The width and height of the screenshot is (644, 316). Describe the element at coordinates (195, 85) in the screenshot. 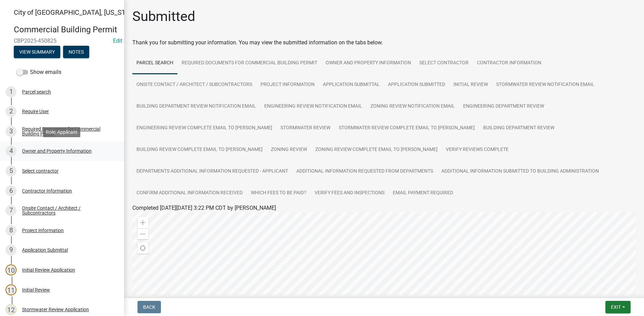

I see `a: Onsite Contact / Architect / Subcontractors` at that location.